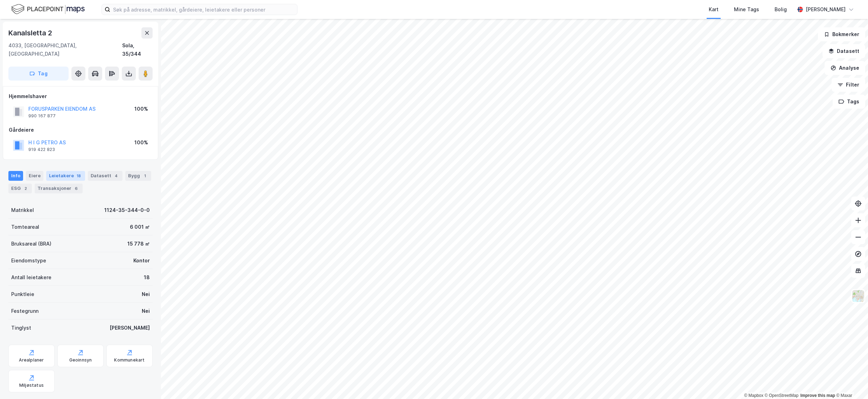 This screenshot has height=399, width=868. Describe the element at coordinates (139, 244) in the screenshot. I see `div: 15 778 ㎡` at that location.